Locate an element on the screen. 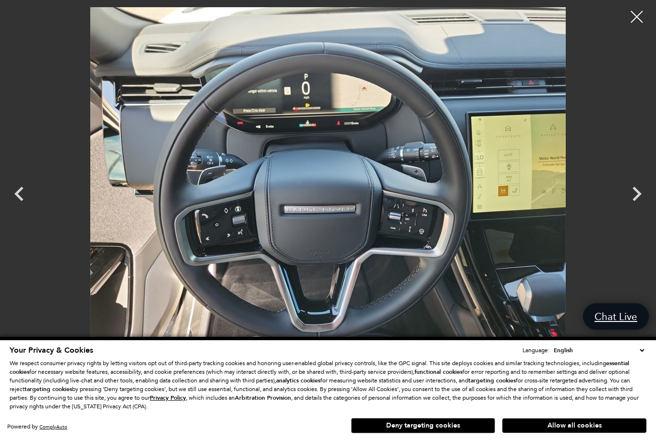 The image size is (656, 440). button: Deny targeting cookies is located at coordinates (423, 426).